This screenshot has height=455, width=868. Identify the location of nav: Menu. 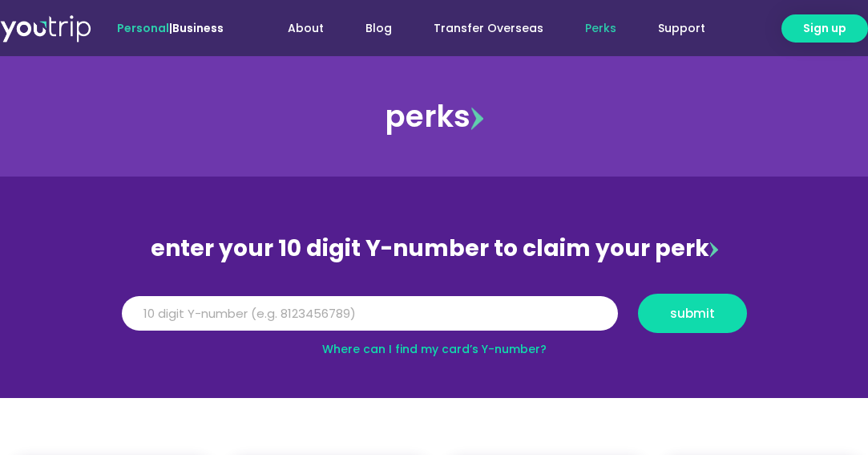
(493, 28).